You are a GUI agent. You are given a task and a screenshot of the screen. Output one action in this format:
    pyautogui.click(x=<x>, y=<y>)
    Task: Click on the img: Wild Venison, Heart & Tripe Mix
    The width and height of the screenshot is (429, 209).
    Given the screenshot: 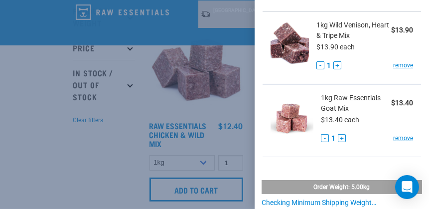 What is the action you would take?
    pyautogui.click(x=289, y=45)
    